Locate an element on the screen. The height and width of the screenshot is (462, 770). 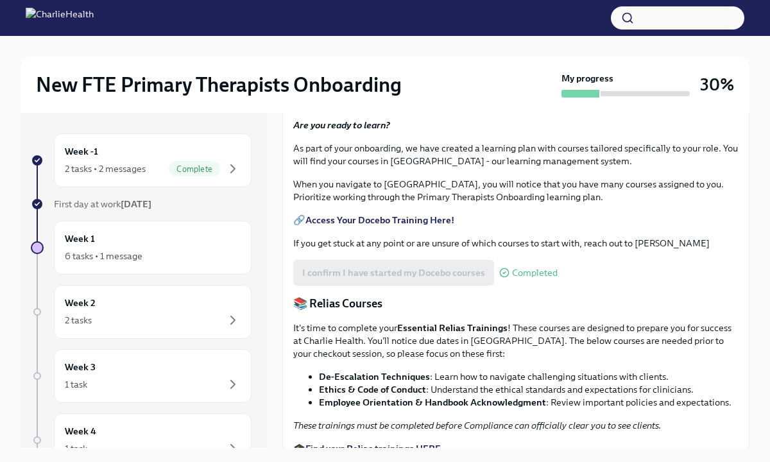
h6: Week 3 is located at coordinates (80, 367).